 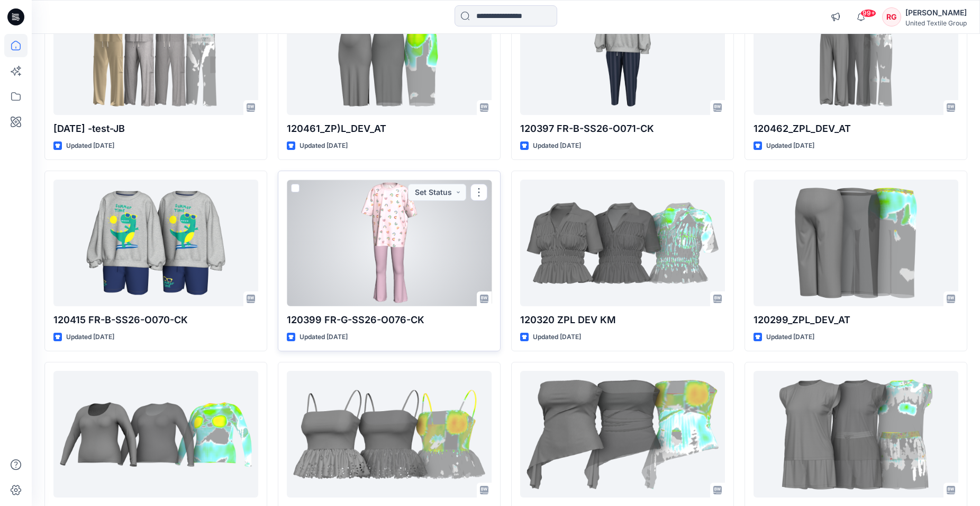 I want to click on p: 120320 ZPL DEV KM, so click(x=622, y=320).